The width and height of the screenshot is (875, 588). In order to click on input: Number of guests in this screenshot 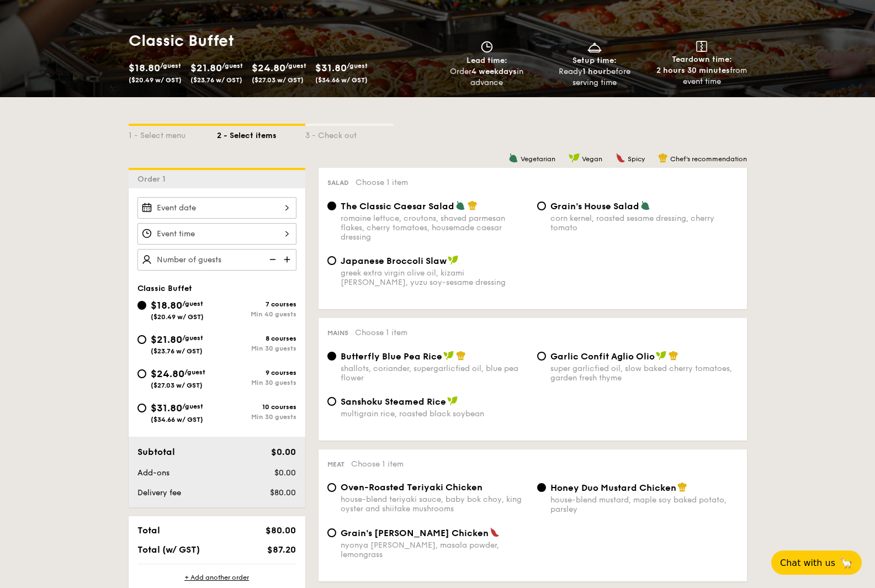, I will do `click(217, 259)`.